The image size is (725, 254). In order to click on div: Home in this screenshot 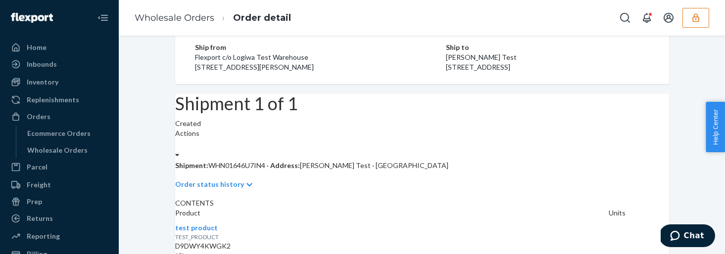, I will do `click(37, 48)`.